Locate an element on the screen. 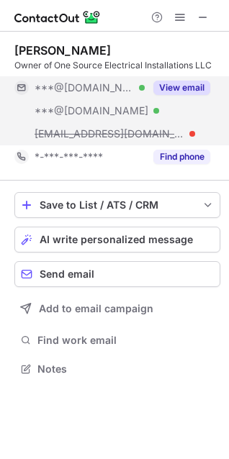 Image resolution: width=229 pixels, height=459 pixels. span: Notes is located at coordinates (126, 369).